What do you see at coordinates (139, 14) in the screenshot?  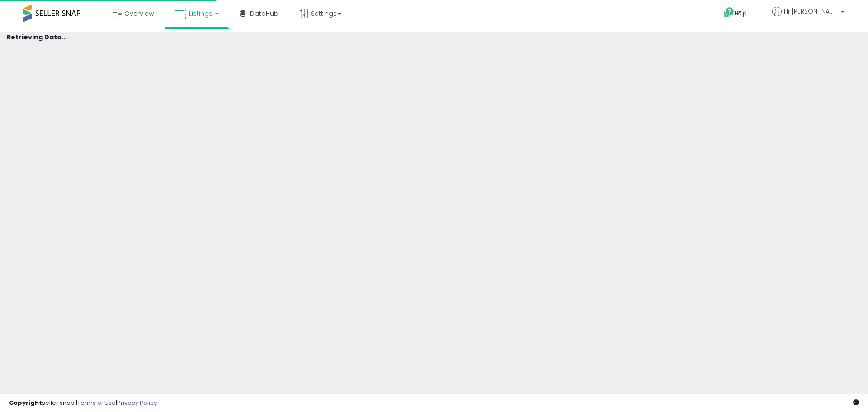 I see `span: Overview` at bounding box center [139, 14].